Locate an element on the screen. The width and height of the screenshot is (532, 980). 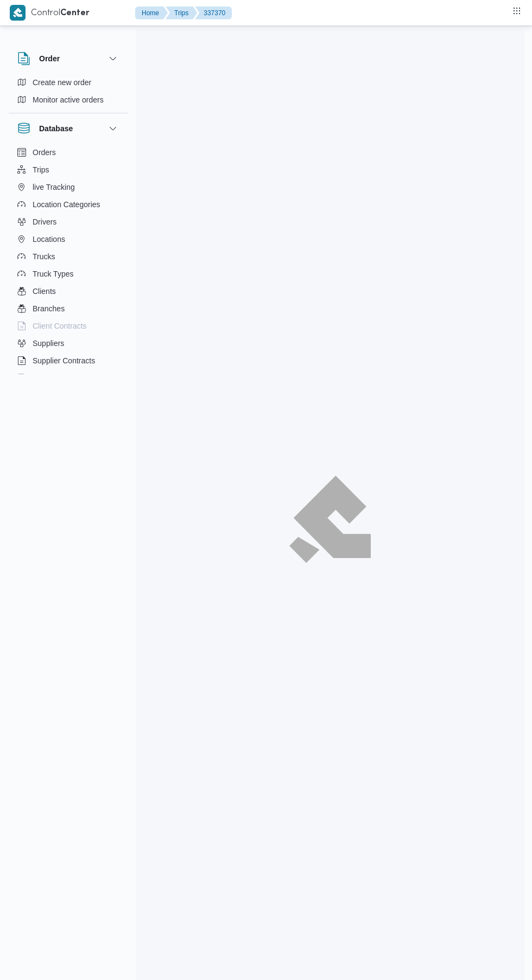
span: Branches is located at coordinates (48, 309).